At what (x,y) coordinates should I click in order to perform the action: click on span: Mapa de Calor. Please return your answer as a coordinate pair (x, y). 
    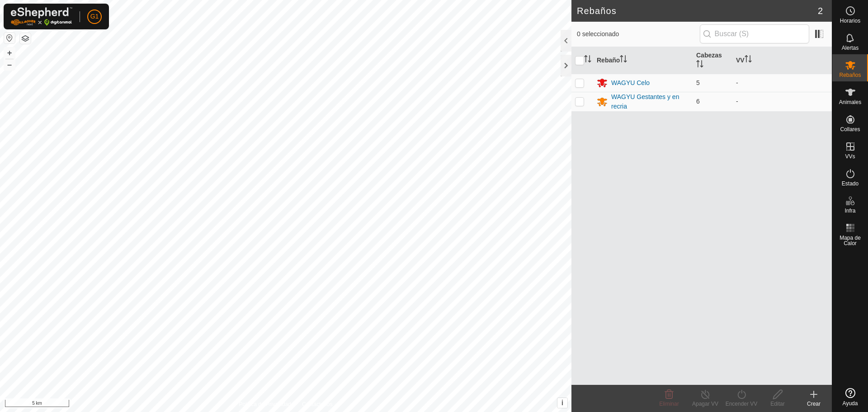
    Looking at the image, I should click on (850, 241).